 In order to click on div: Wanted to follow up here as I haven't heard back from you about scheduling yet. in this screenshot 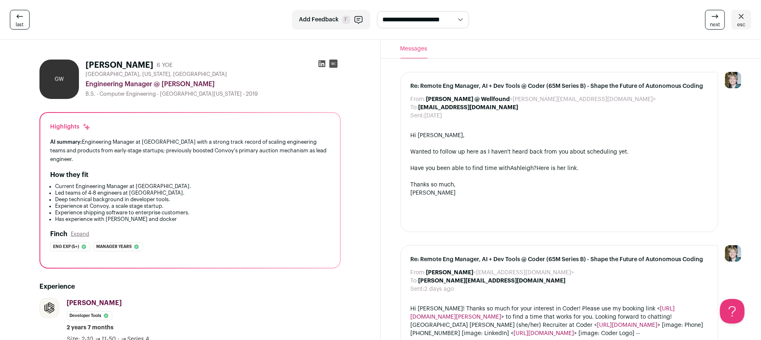, I will do `click(560, 152)`.